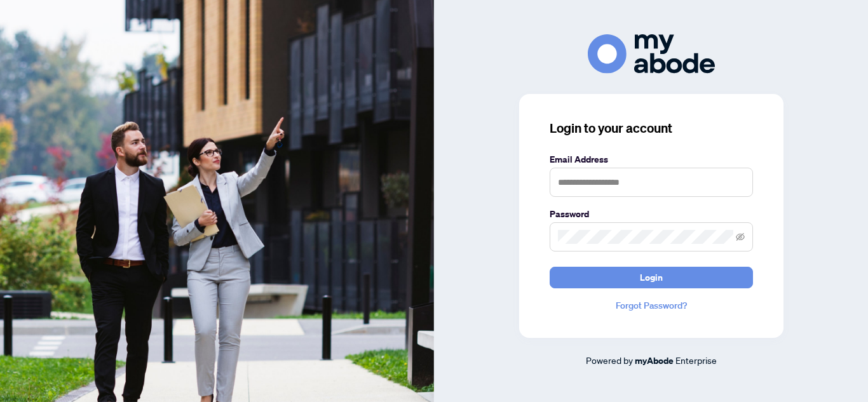  I want to click on span: Enterprise, so click(696, 360).